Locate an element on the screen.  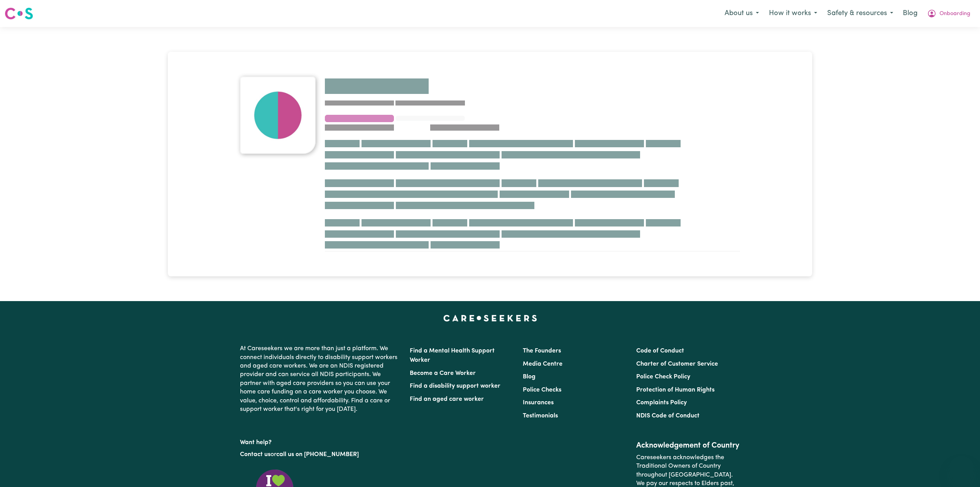
a: Testimonials is located at coordinates (540, 416).